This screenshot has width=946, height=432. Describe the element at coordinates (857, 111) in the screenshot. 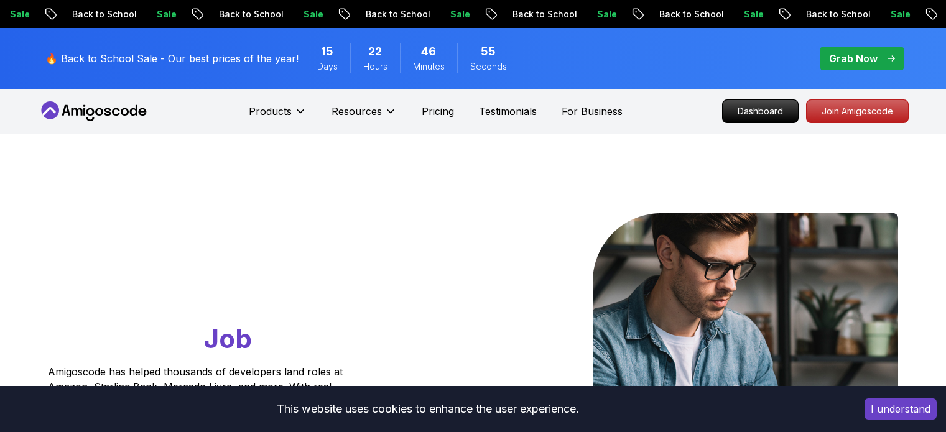

I see `p: Join Amigoscode` at that location.